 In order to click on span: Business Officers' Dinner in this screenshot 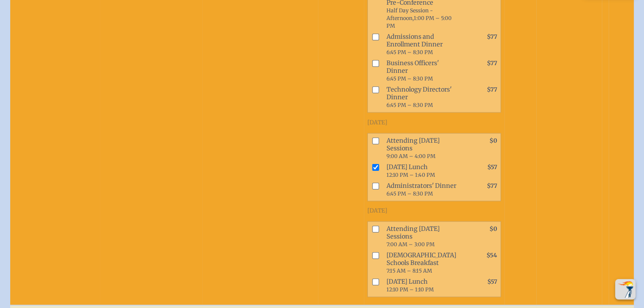, I will do `click(423, 71)`.